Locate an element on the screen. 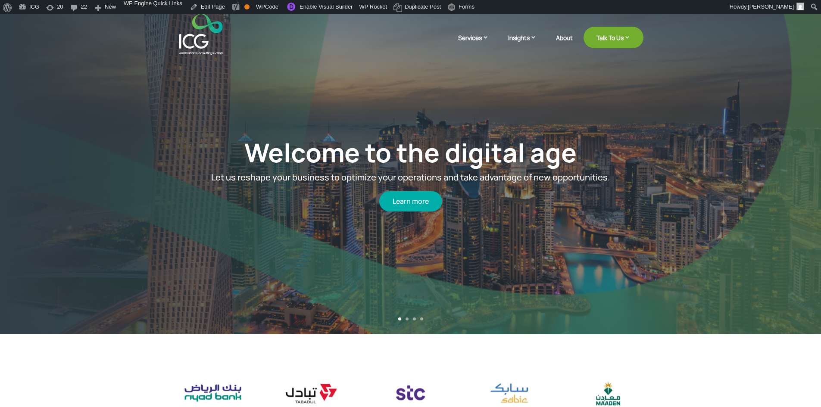 Image resolution: width=821 pixels, height=407 pixels. a: Learn more is located at coordinates (411, 201).